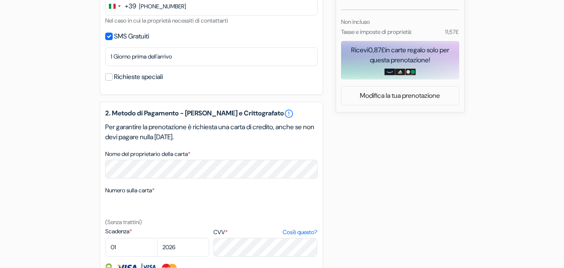 The height and width of the screenshot is (268, 564). Describe the element at coordinates (148, 154) in the screenshot. I see `label: Nome del proprietario della carta` at that location.